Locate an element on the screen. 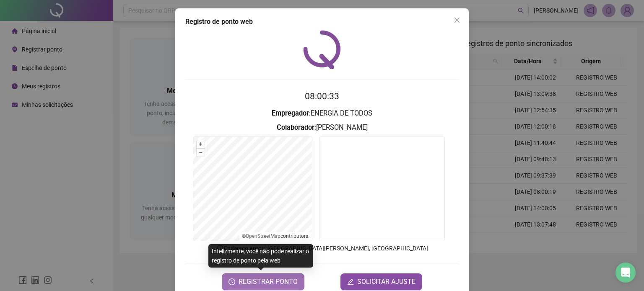  strong: Colaborador is located at coordinates (295, 127).